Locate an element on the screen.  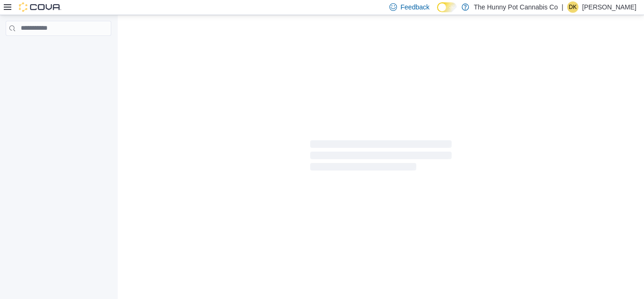
p: The Hunny Pot Cannabis Co is located at coordinates (516, 7).